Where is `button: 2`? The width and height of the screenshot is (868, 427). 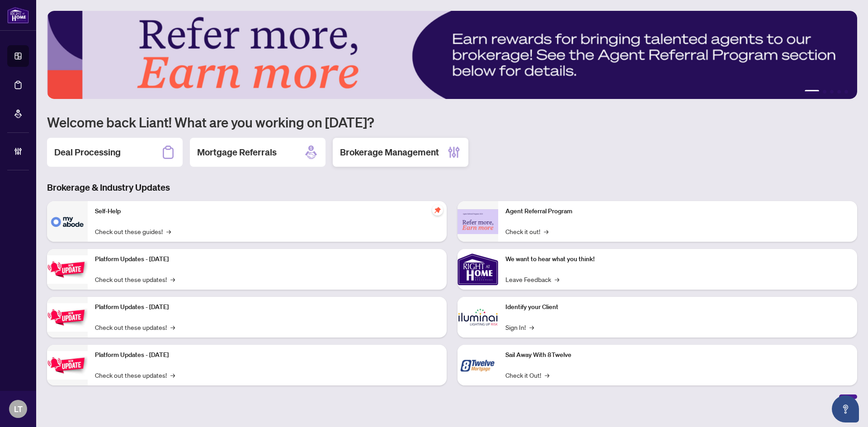 button: 2 is located at coordinates (824, 92).